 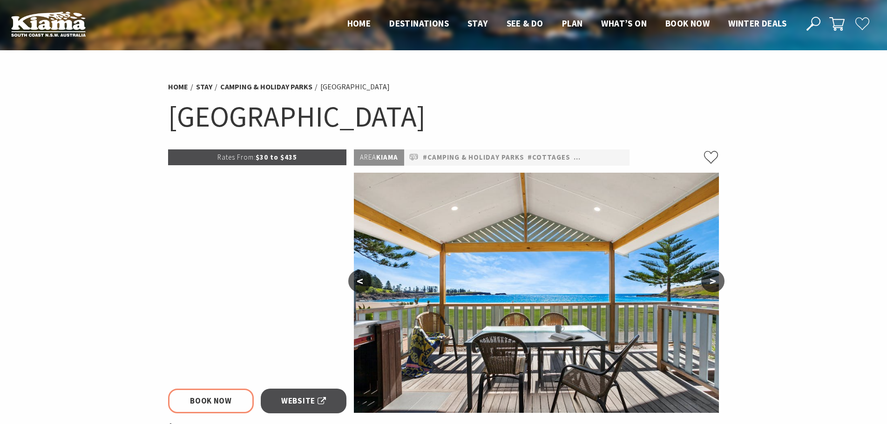 What do you see at coordinates (303, 401) in the screenshot?
I see `a: Website` at bounding box center [303, 401].